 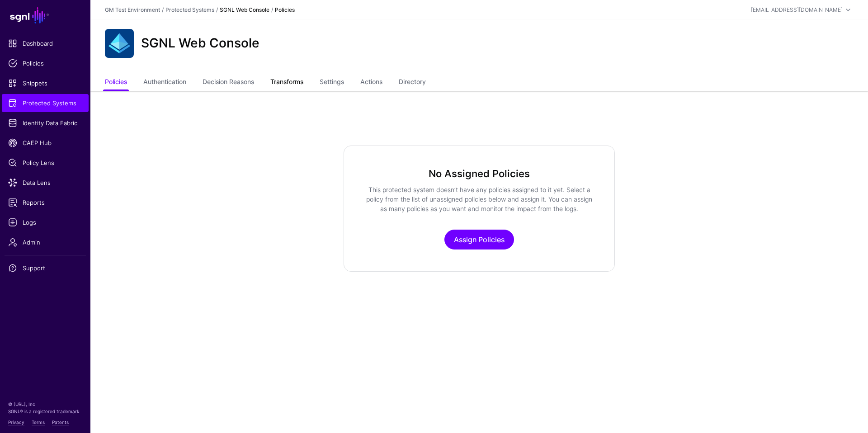 I want to click on a: Transforms, so click(x=286, y=82).